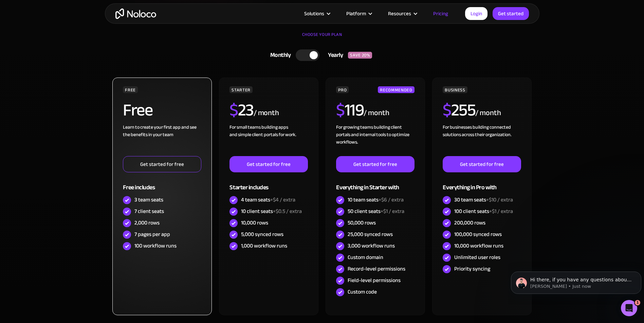 This screenshot has height=323, width=644. I want to click on span: +$0.5 / extra, so click(287, 211).